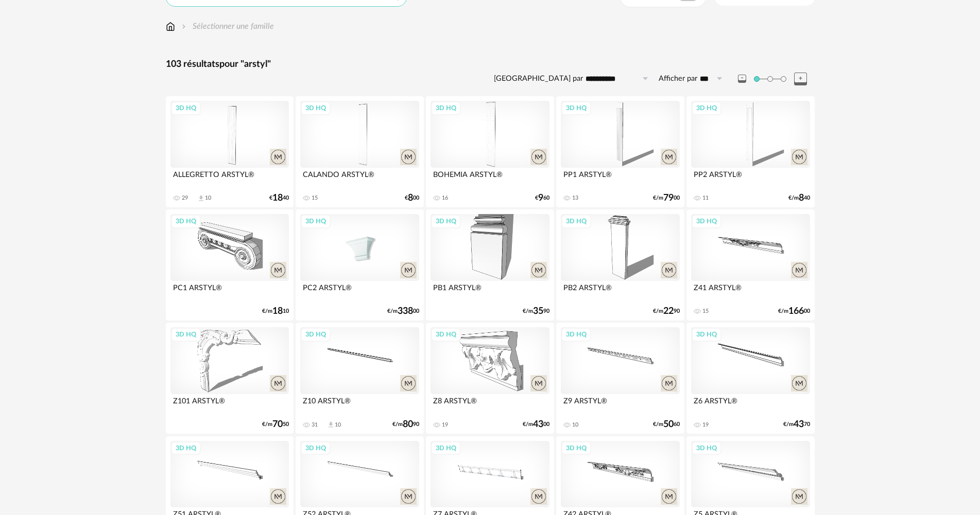  I want to click on div: € 40, so click(279, 198).